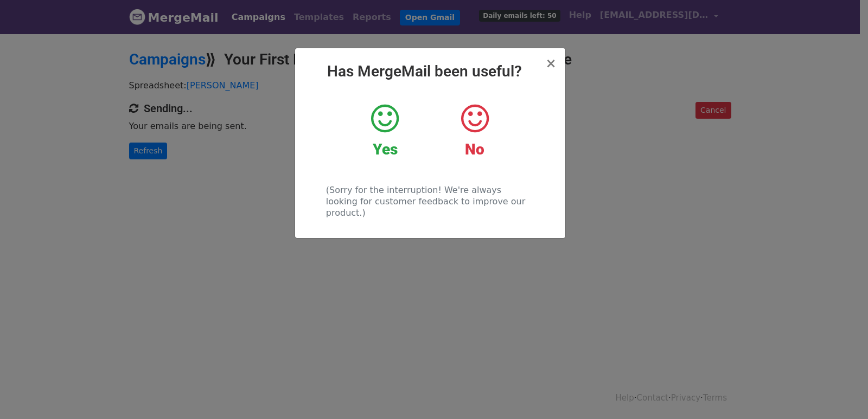 The width and height of the screenshot is (868, 419). I want to click on p: (Sorry for the interruption! We're always looking for customer feedback to improve our product.), so click(430, 201).